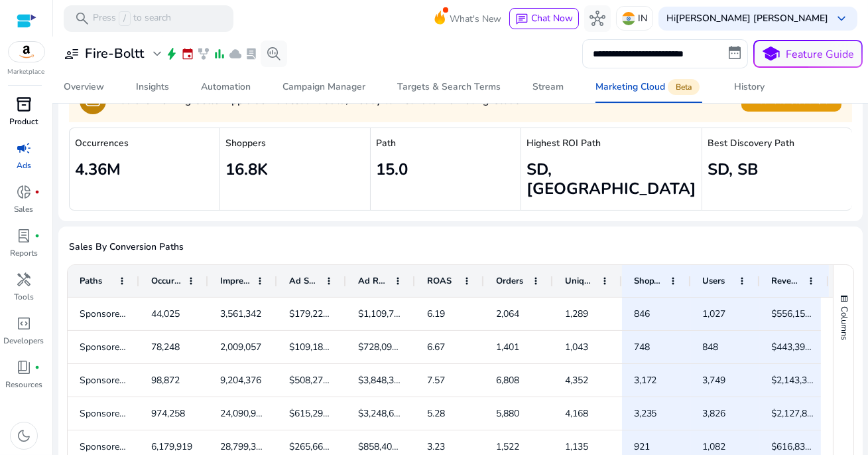 The image size is (868, 455). I want to click on span: 848, so click(711, 347).